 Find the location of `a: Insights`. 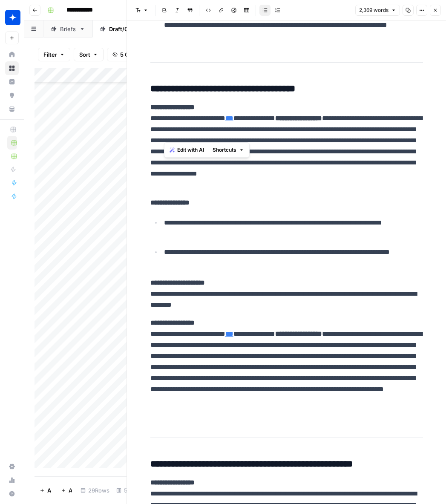

a: Insights is located at coordinates (12, 82).